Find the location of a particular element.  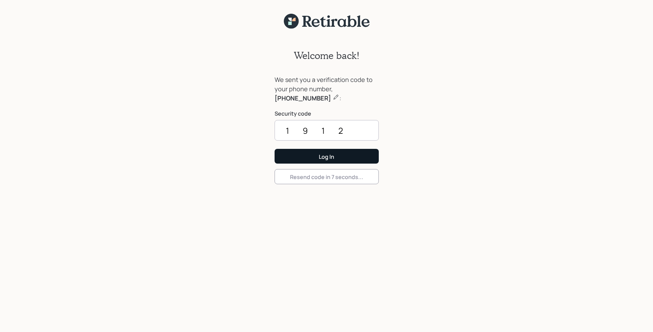

div: Resend code in 7 seconds... is located at coordinates (326, 177).